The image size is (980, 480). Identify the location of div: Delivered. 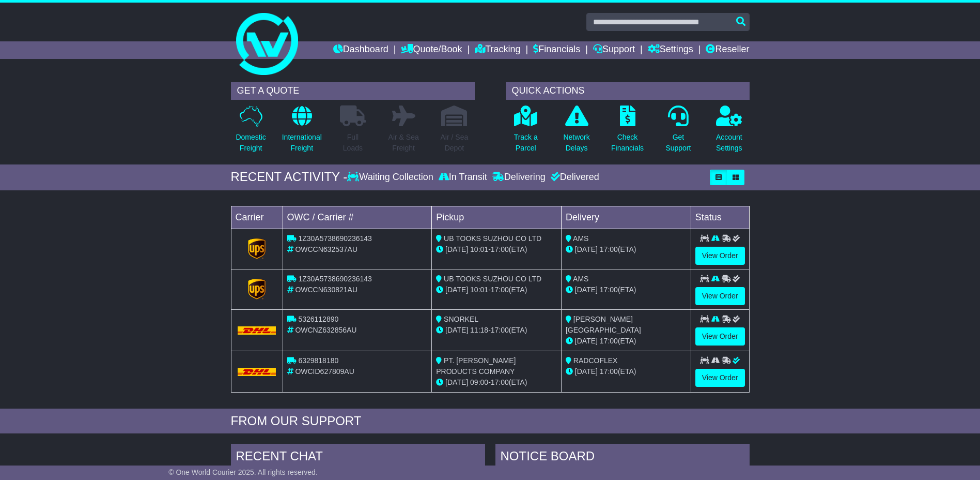
(574, 177).